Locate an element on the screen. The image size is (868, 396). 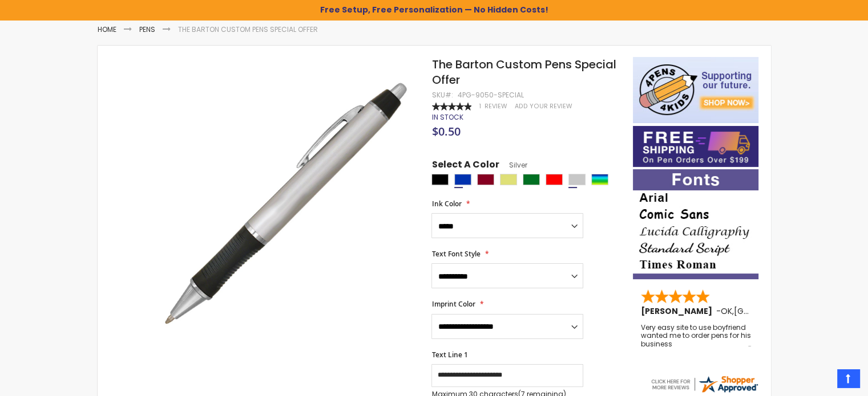
span: Select A Color is located at coordinates (466, 166).